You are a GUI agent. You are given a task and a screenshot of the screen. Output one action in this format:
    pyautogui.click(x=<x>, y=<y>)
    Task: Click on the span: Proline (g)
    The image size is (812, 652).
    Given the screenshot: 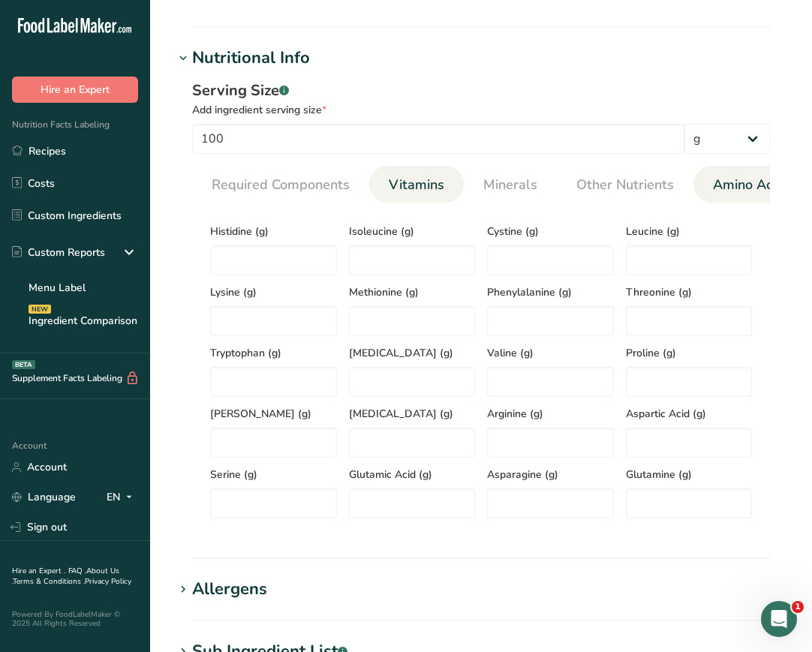 What is the action you would take?
    pyautogui.click(x=689, y=353)
    